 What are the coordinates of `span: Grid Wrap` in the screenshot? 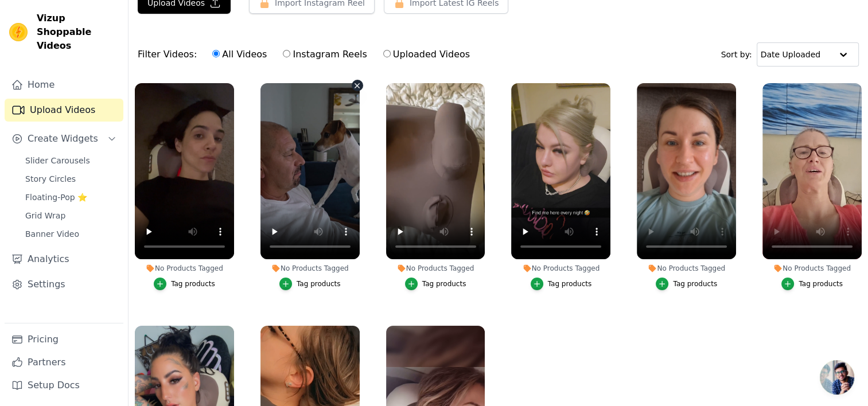 It's located at (45, 215).